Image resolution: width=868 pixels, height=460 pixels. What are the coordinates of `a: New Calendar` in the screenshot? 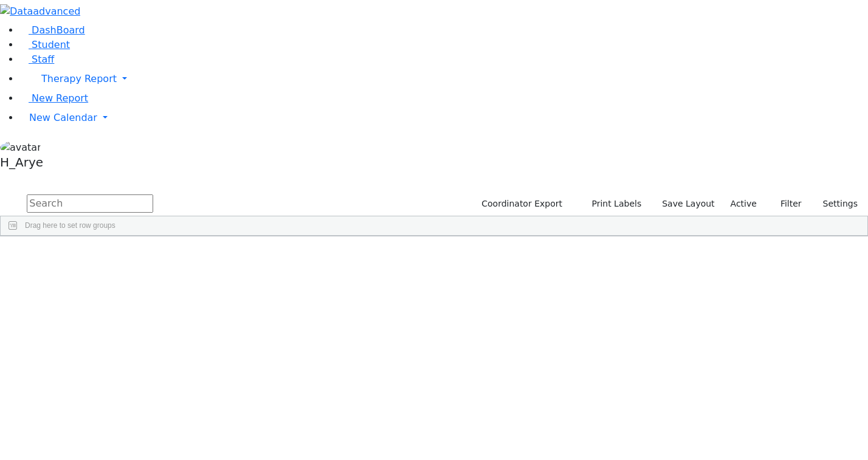 It's located at (444, 118).